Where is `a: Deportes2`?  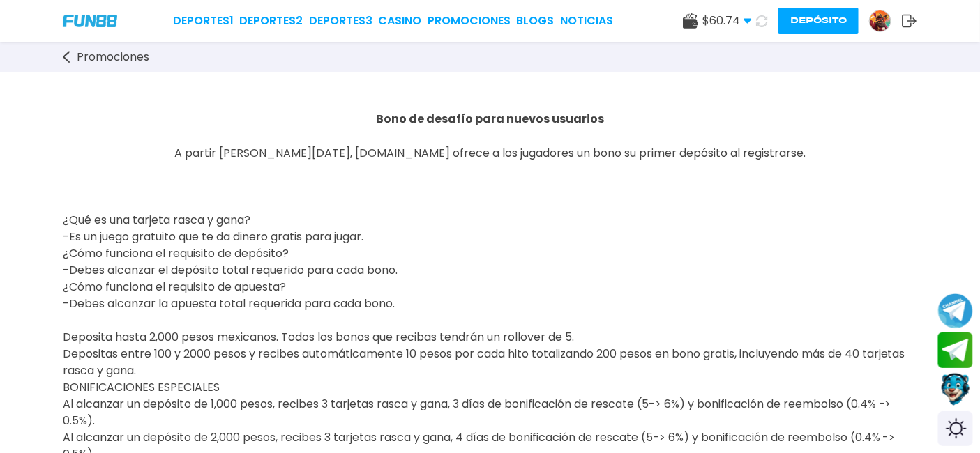
a: Deportes2 is located at coordinates (271, 21).